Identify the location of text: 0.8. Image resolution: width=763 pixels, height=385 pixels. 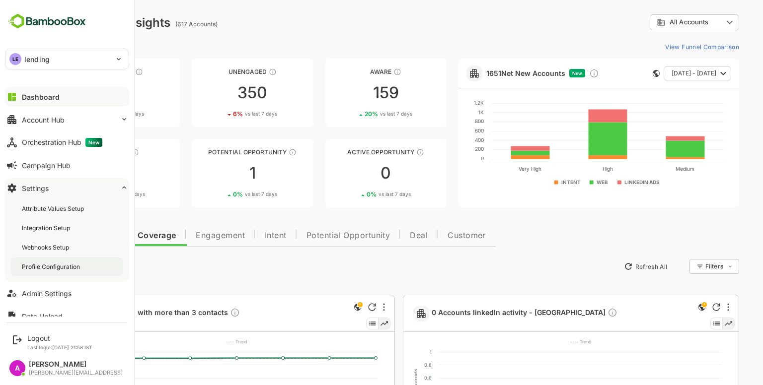
(393, 365).